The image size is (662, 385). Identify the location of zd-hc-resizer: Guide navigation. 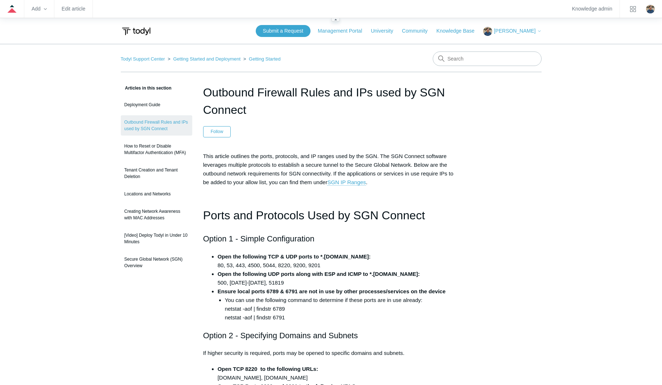
(336, 20).